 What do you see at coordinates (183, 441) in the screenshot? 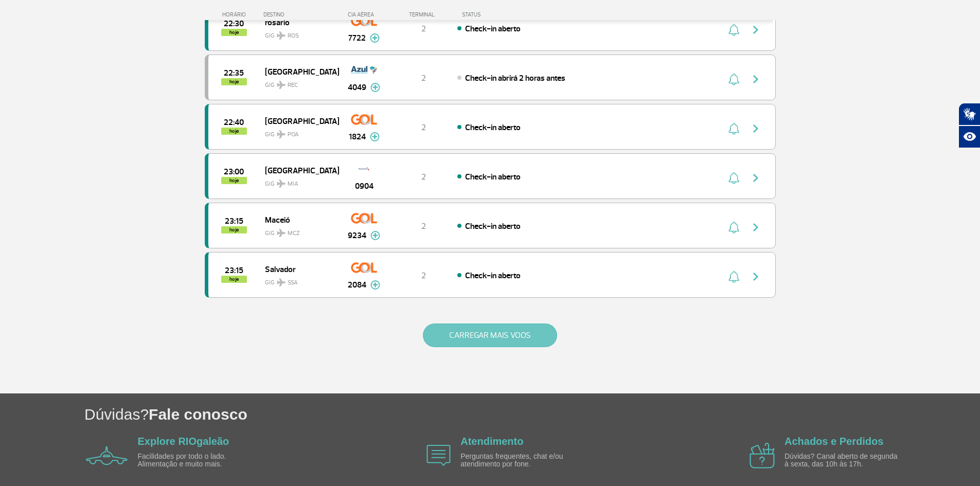
I see `a: Explore RIOgaleão` at bounding box center [183, 441].